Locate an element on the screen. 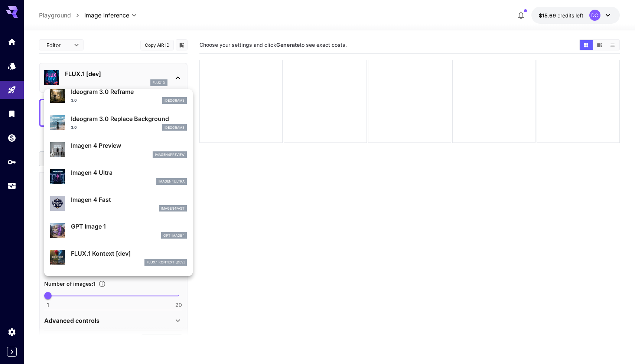 This screenshot has width=635, height=364. p: Imagen 4 Preview is located at coordinates (129, 145).